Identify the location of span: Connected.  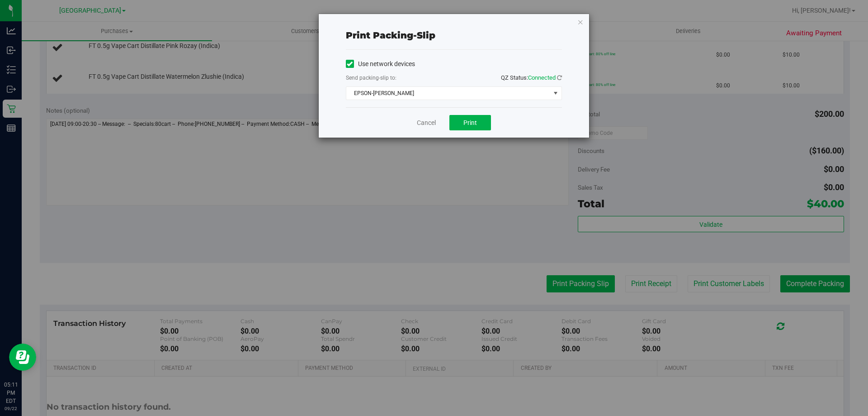
(542, 78).